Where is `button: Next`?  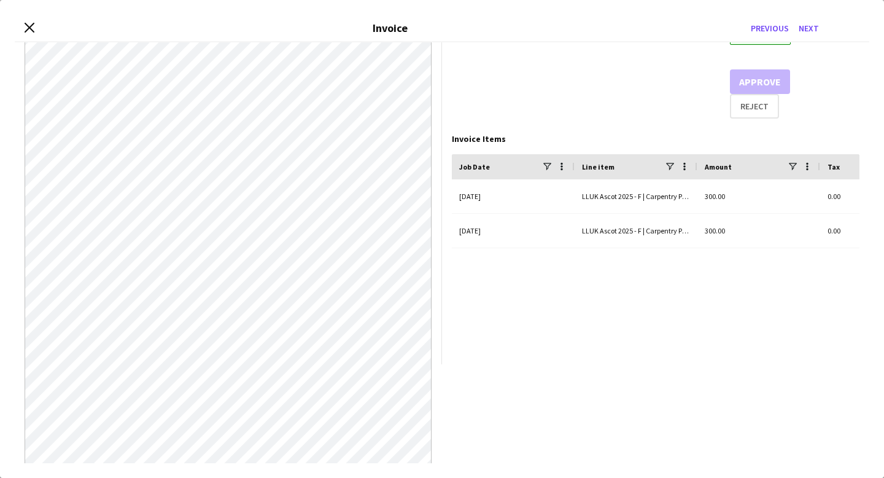 button: Next is located at coordinates (808, 28).